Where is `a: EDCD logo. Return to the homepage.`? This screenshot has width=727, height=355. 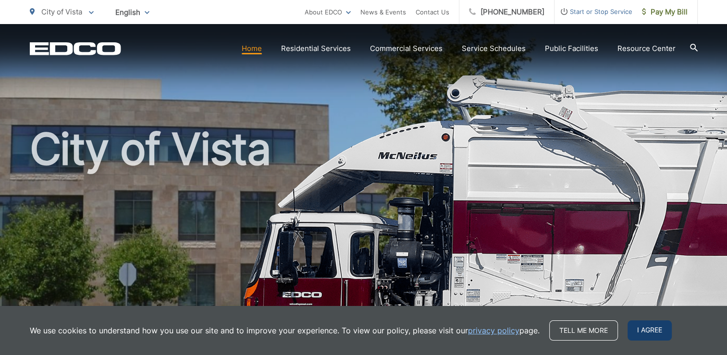 a: EDCD logo. Return to the homepage. is located at coordinates (75, 49).